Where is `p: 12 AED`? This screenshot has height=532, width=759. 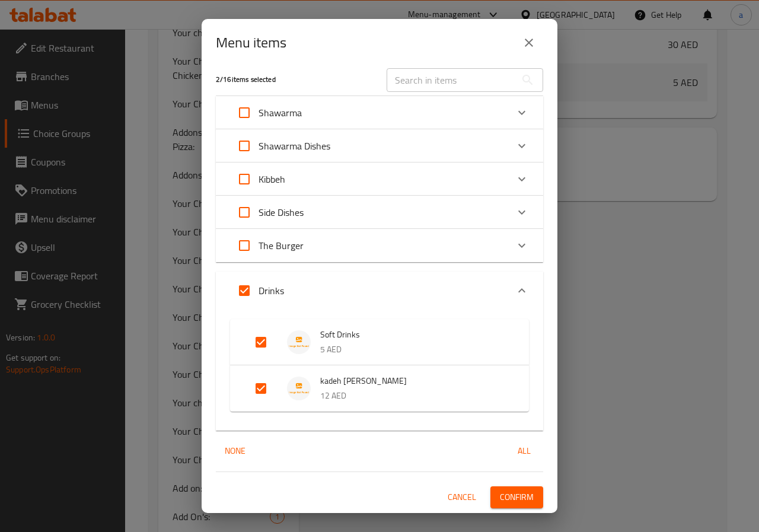 p: 12 AED is located at coordinates (413, 395).